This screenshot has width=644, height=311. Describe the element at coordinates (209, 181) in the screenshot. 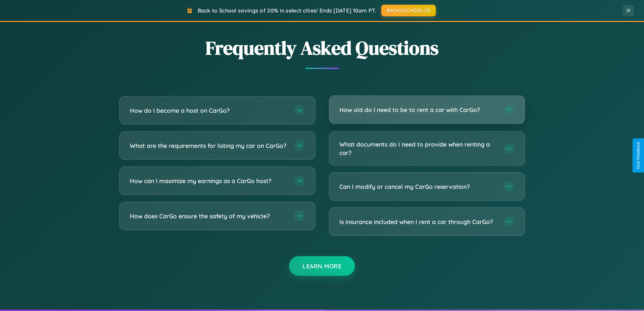

I see `h3: How can I maximize my earnings as a CarGo host?` at that location.